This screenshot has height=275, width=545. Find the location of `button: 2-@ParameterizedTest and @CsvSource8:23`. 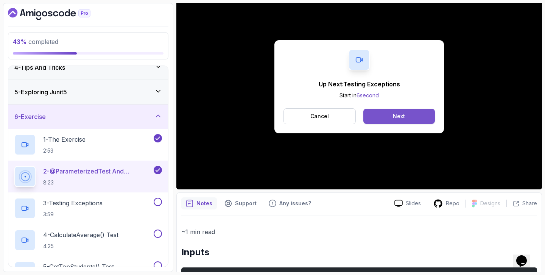

button: 2-@ParameterizedTest and @CsvSource8:23 is located at coordinates (88, 177).